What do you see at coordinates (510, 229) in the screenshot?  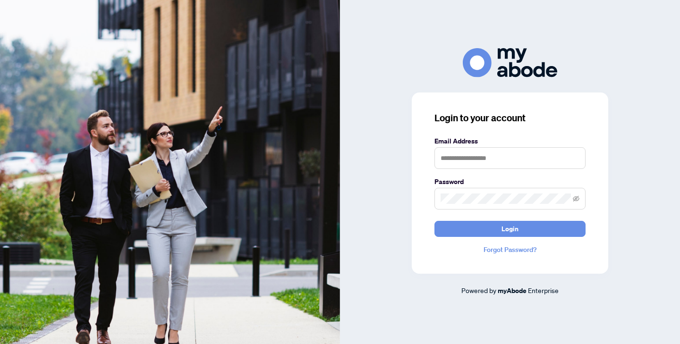 I see `span: Login` at bounding box center [510, 229].